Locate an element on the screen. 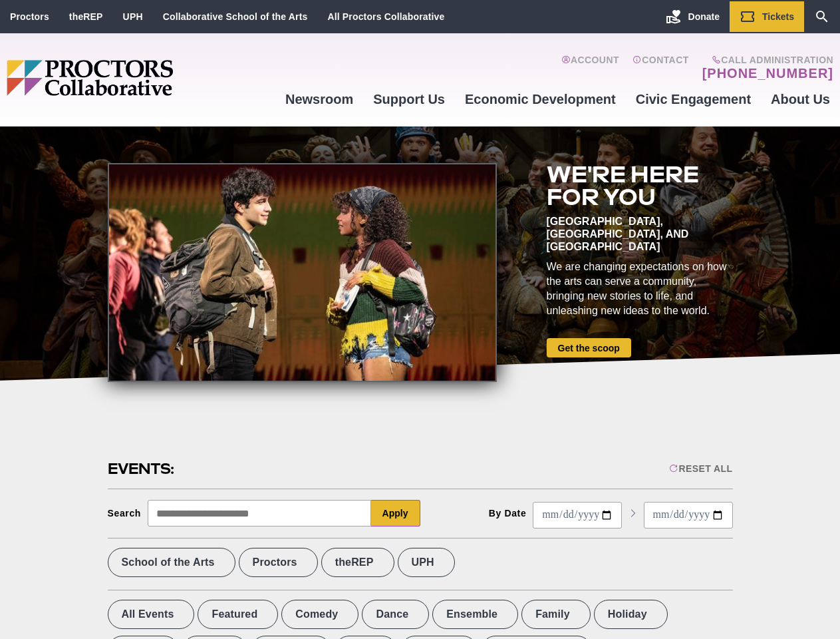  a: Contact is located at coordinates (661, 68).